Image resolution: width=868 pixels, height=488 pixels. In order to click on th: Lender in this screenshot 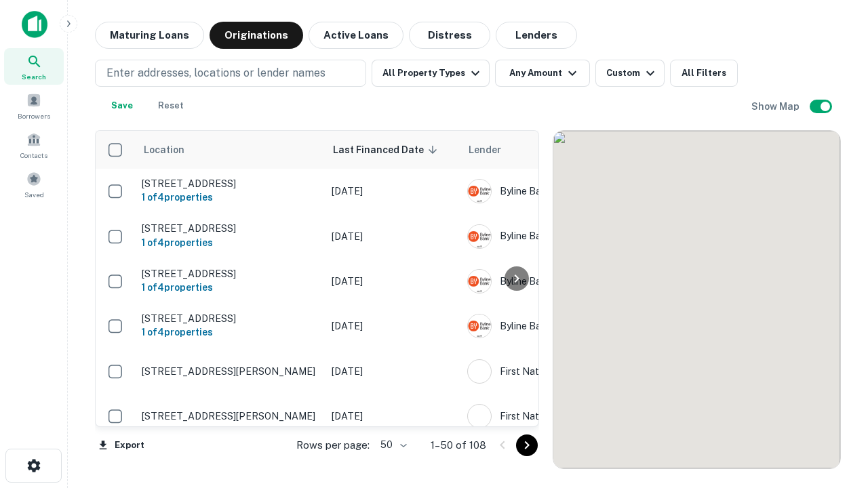, I will do `click(569, 150)`.